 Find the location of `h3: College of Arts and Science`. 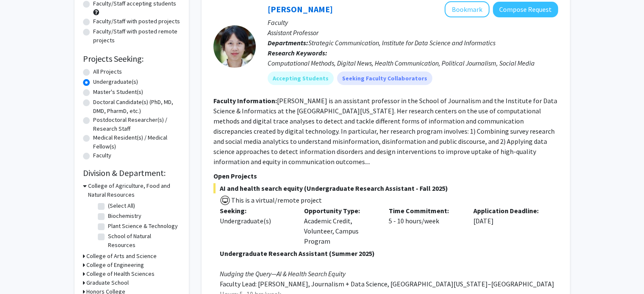

h3: College of Arts and Science is located at coordinates (121, 256).